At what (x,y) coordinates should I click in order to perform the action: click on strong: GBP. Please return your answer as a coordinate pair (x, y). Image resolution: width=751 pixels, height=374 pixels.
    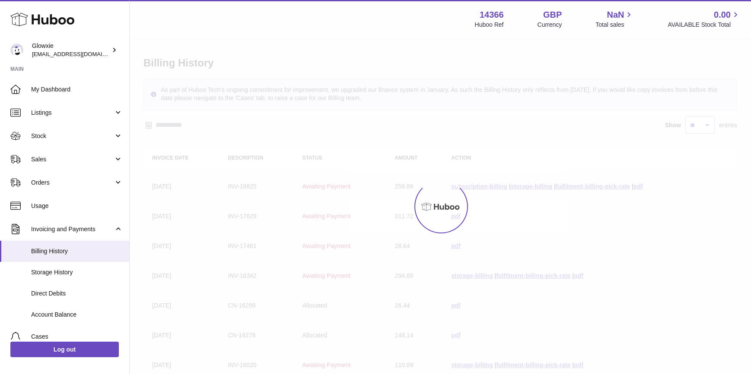
    Looking at the image, I should click on (552, 15).